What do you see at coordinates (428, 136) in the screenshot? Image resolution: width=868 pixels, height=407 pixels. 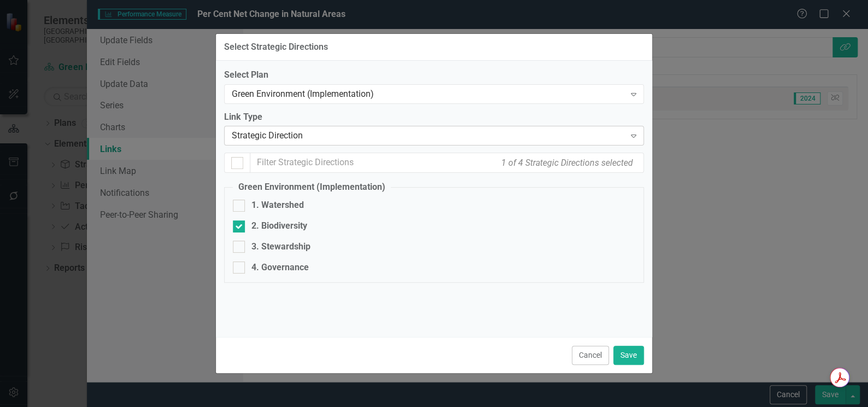 I see `div: Strategic Direction` at bounding box center [428, 136].